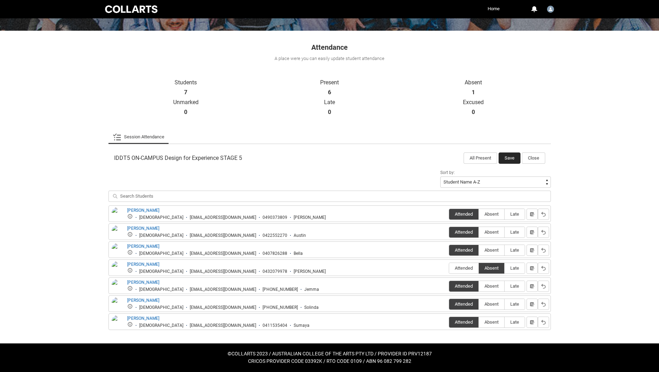  Describe the element at coordinates (312, 290) in the screenshot. I see `div: Jemma` at that location.